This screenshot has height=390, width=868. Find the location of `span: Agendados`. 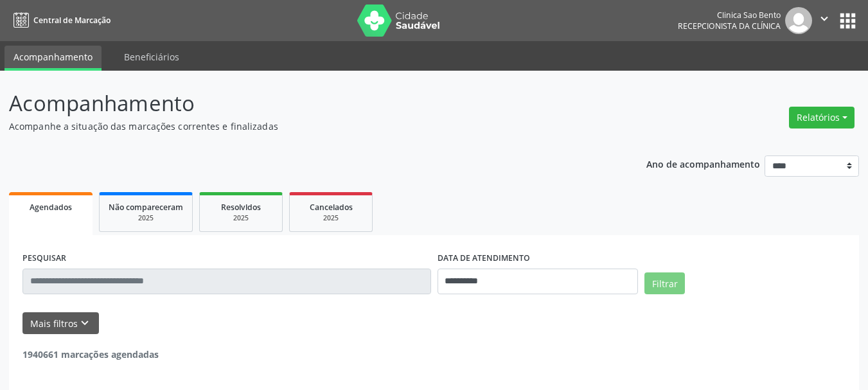

span: Agendados is located at coordinates (51, 207).